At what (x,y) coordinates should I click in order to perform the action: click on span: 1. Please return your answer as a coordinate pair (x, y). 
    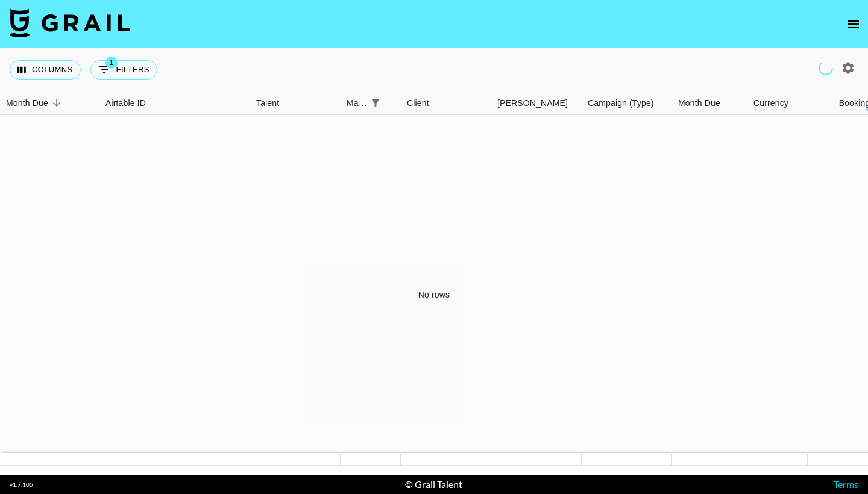
    Looking at the image, I should click on (112, 63).